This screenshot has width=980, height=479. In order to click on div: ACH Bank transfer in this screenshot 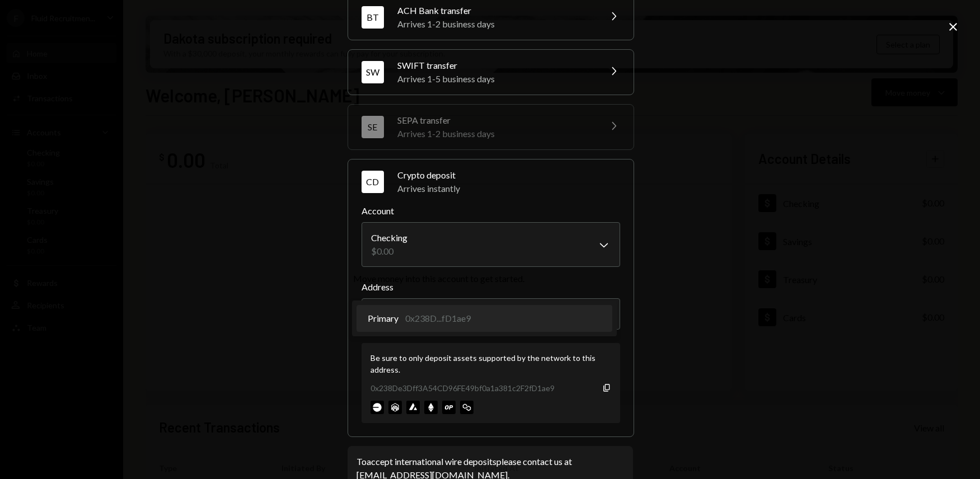, I will do `click(496, 11)`.